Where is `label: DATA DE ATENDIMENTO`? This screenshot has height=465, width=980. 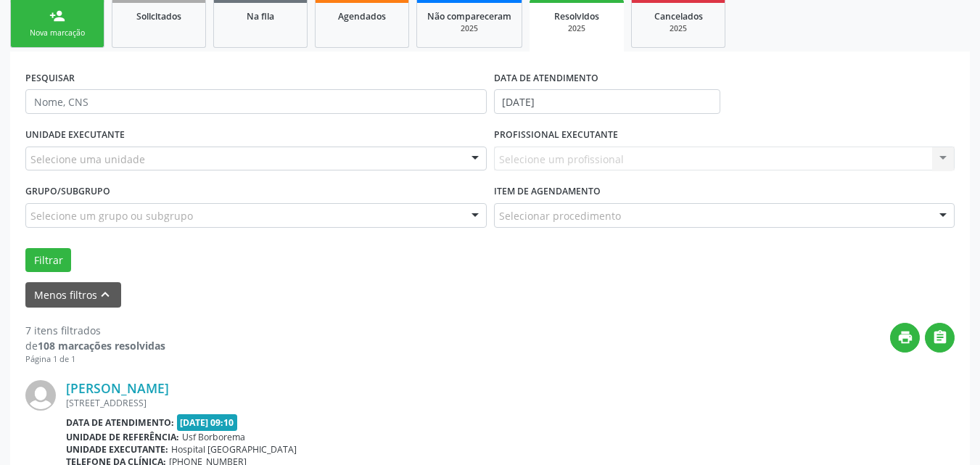
label: DATA DE ATENDIMENTO is located at coordinates (546, 78).